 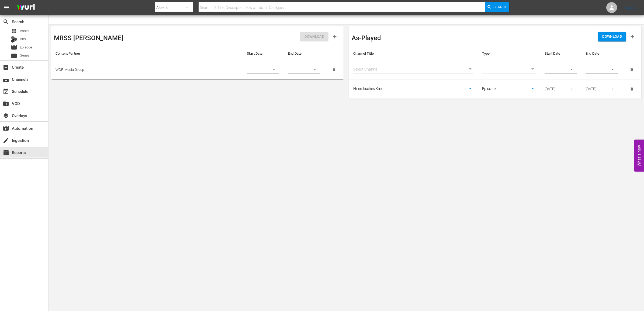 I want to click on span: Bits, so click(x=23, y=39).